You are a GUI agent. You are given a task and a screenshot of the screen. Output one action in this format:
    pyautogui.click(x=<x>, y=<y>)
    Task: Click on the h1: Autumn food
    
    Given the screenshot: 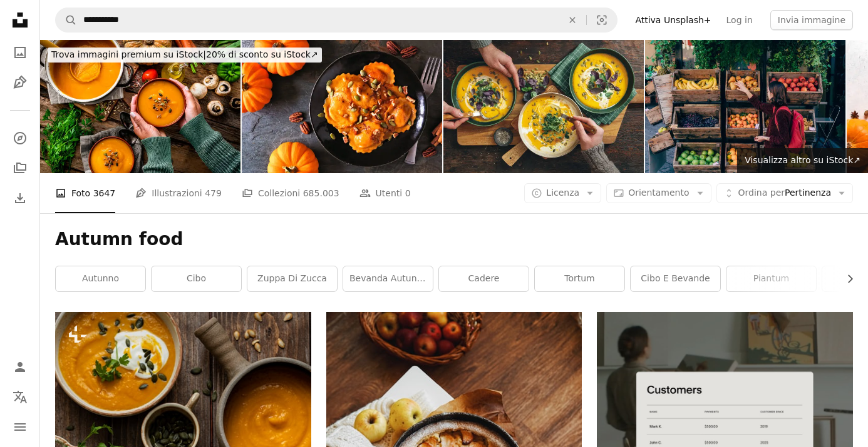 What is the action you would take?
    pyautogui.click(x=454, y=239)
    